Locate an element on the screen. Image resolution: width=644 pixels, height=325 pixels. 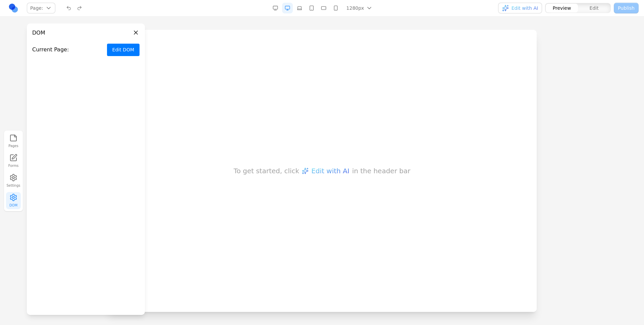
button: DOM is located at coordinates (13, 200).